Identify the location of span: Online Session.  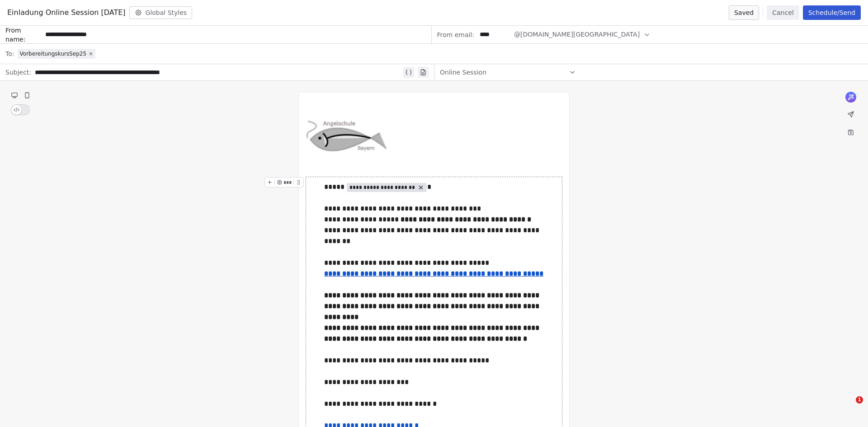
(463, 72).